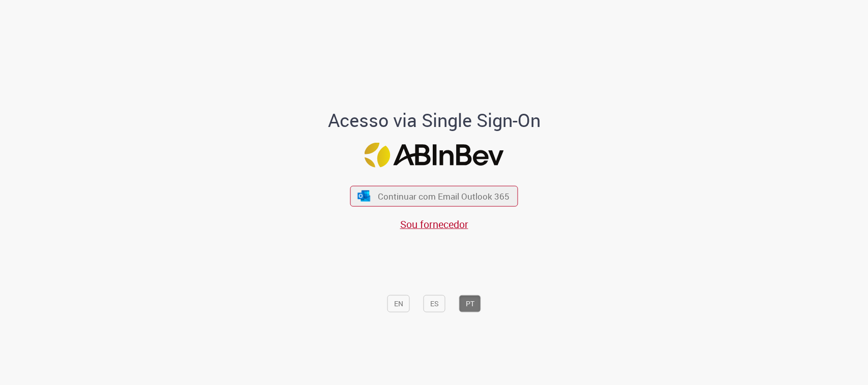 The height and width of the screenshot is (385, 868). What do you see at coordinates (399, 304) in the screenshot?
I see `button: EN` at bounding box center [399, 304].